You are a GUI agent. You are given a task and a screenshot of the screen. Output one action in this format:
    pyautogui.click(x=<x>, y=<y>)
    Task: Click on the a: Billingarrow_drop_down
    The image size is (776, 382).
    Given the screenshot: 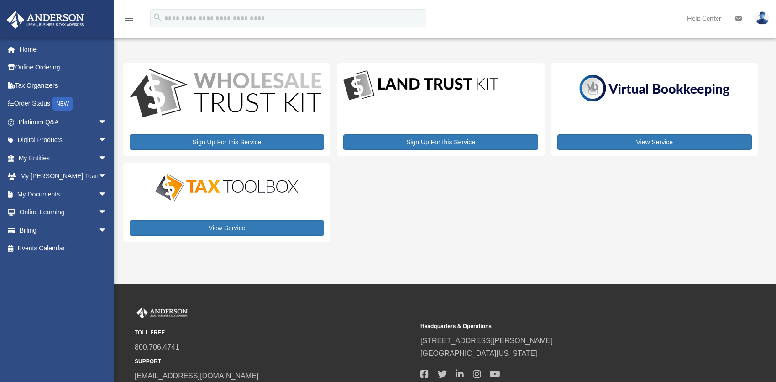 What is the action you would take?
    pyautogui.click(x=63, y=230)
    